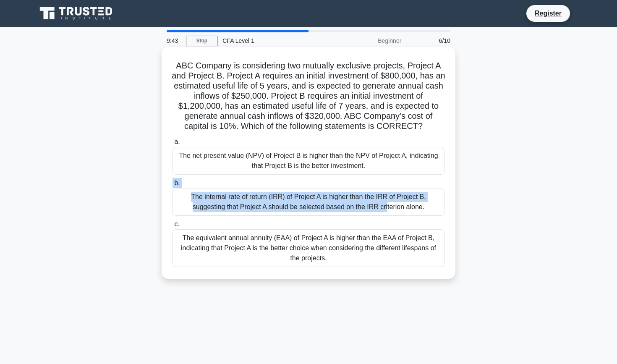 The height and width of the screenshot is (364, 617). What do you see at coordinates (177, 182) in the screenshot?
I see `span: b.` at bounding box center [177, 182].